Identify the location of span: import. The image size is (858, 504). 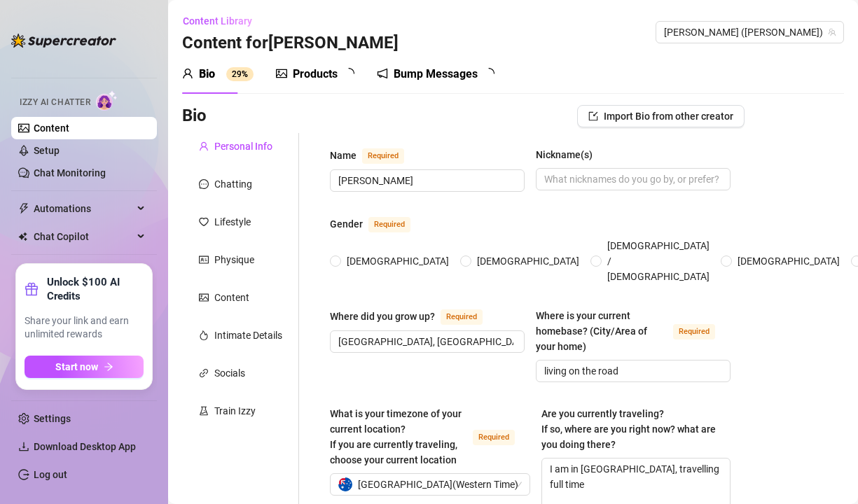
(593, 116).